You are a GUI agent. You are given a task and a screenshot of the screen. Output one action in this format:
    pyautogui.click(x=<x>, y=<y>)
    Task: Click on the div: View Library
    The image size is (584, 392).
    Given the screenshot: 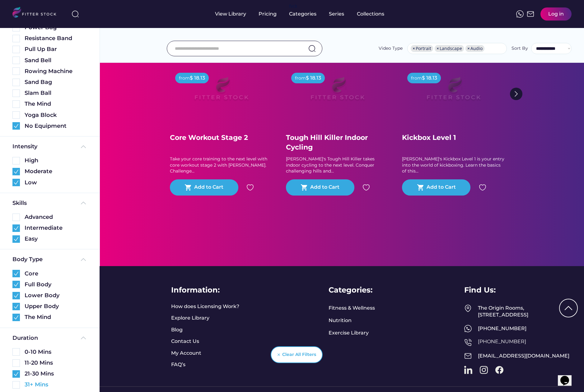 What is the action you would take?
    pyautogui.click(x=231, y=14)
    